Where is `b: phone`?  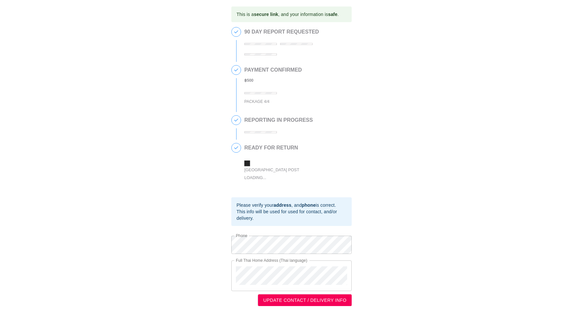 b: phone is located at coordinates (309, 205).